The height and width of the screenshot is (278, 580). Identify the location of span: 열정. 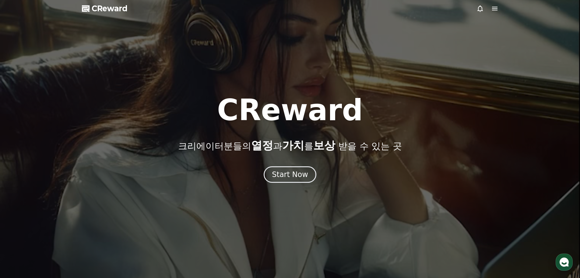
(262, 145).